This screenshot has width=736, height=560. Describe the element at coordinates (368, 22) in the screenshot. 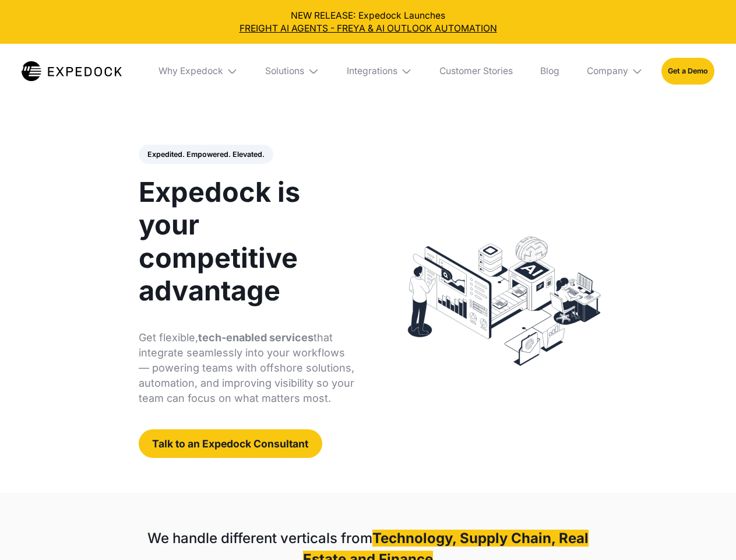

I see `div: NEW RELEASE: Expedock Launches` at that location.